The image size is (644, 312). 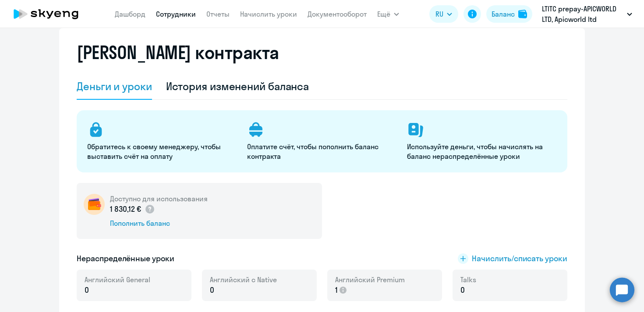 What do you see at coordinates (162, 152) in the screenshot?
I see `p: Обратитесь к своему менеджеру, чтобы выставить счёт на оплату` at bounding box center [162, 152].